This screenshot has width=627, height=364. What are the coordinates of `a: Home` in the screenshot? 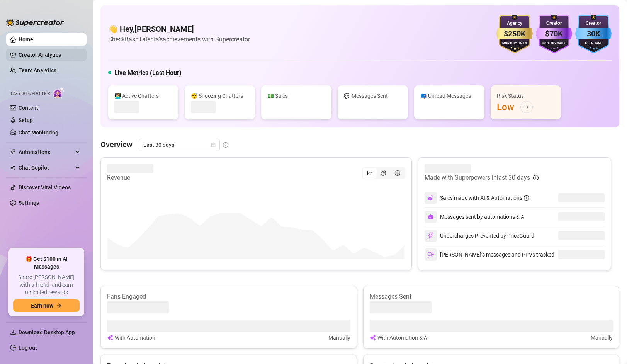 It's located at (26, 40).